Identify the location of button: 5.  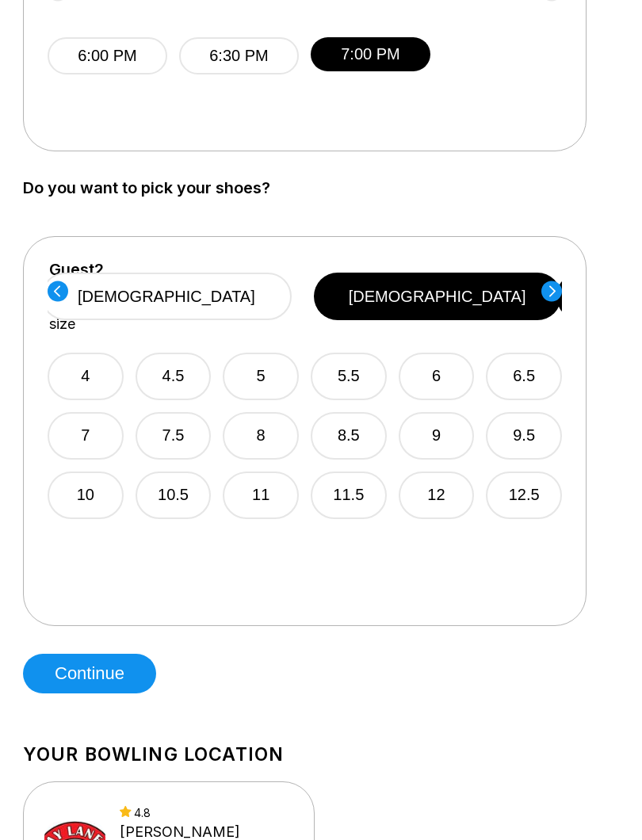
(260, 377).